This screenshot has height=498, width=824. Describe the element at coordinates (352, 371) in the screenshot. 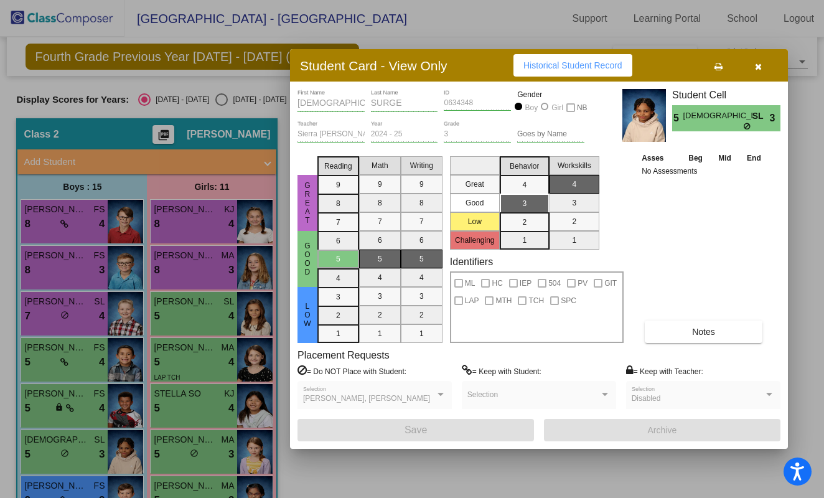

I see `label: = Do NOT Place with Student:` at that location.